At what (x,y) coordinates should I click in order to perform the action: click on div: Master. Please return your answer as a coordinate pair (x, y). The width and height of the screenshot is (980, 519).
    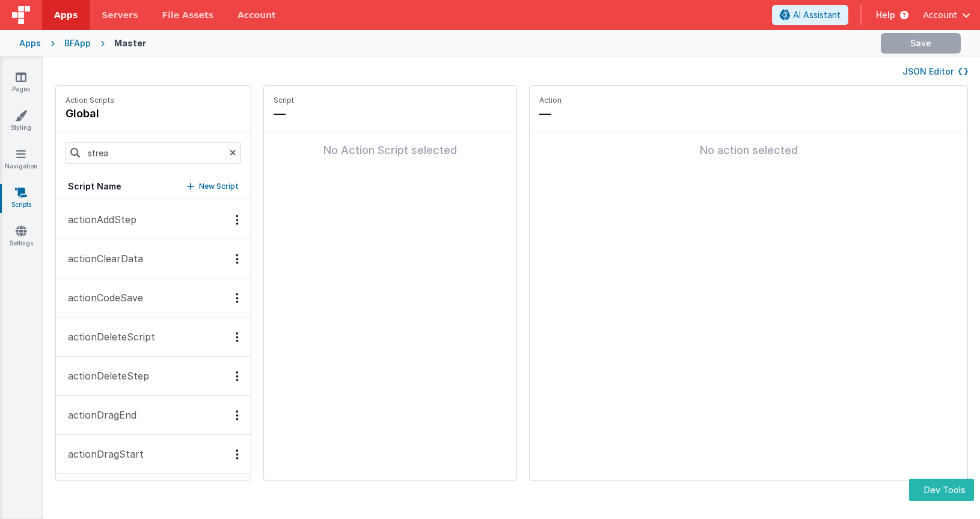
    Looking at the image, I should click on (130, 43).